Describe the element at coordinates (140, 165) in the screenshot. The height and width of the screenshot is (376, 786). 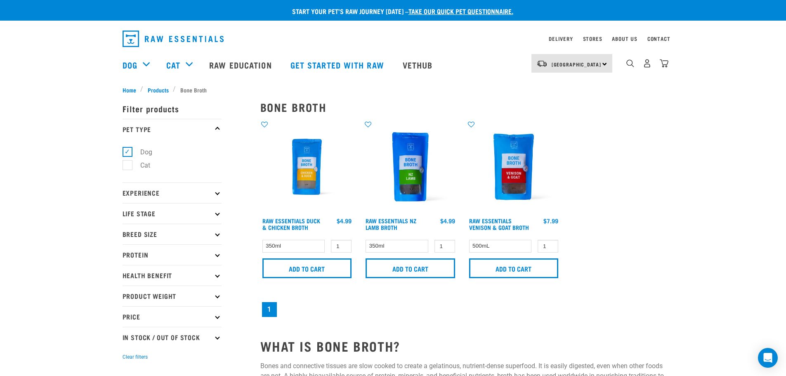
I see `label: Cat` at that location.